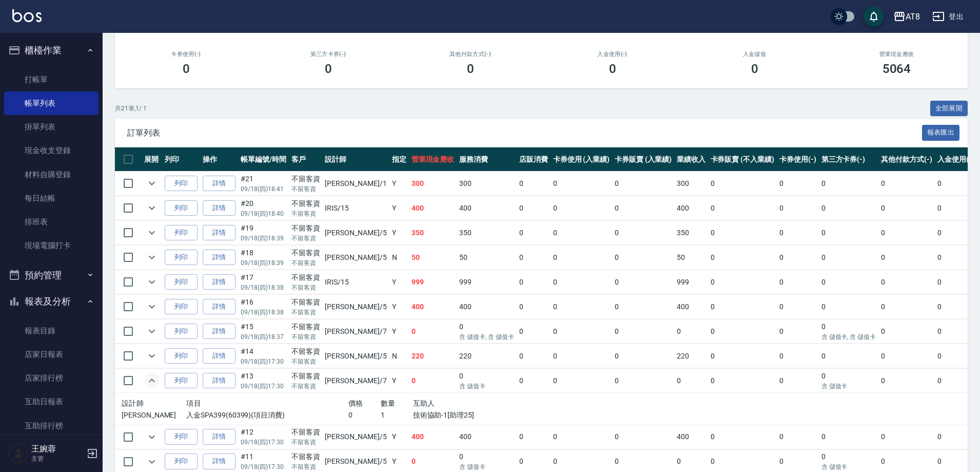  I want to click on td: 300, so click(434, 184).